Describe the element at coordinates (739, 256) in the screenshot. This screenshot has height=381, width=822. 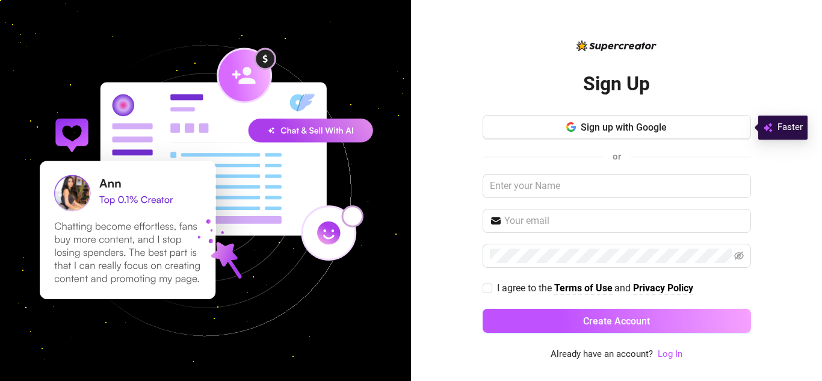
I see `span: eye-invisible` at that location.